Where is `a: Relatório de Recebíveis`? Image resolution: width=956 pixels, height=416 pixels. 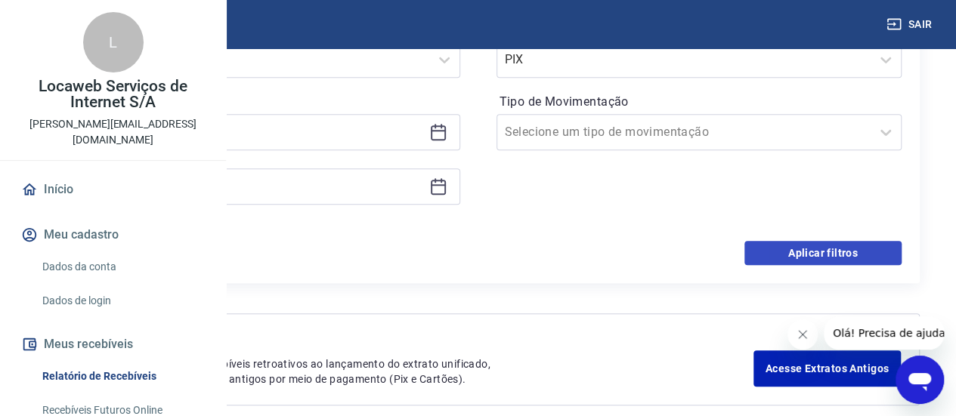 a: Relatório de Recebíveis is located at coordinates (122, 376).